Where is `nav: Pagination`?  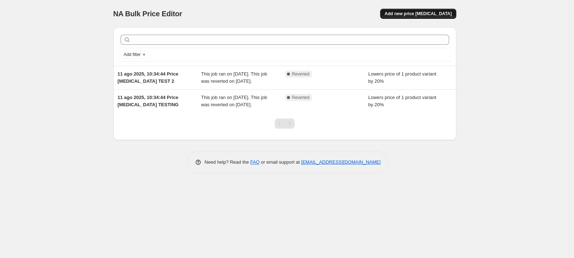
nav: Pagination is located at coordinates (285, 124).